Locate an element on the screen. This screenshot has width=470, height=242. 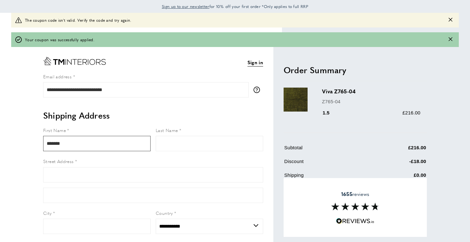
span: Country is located at coordinates (164, 213).